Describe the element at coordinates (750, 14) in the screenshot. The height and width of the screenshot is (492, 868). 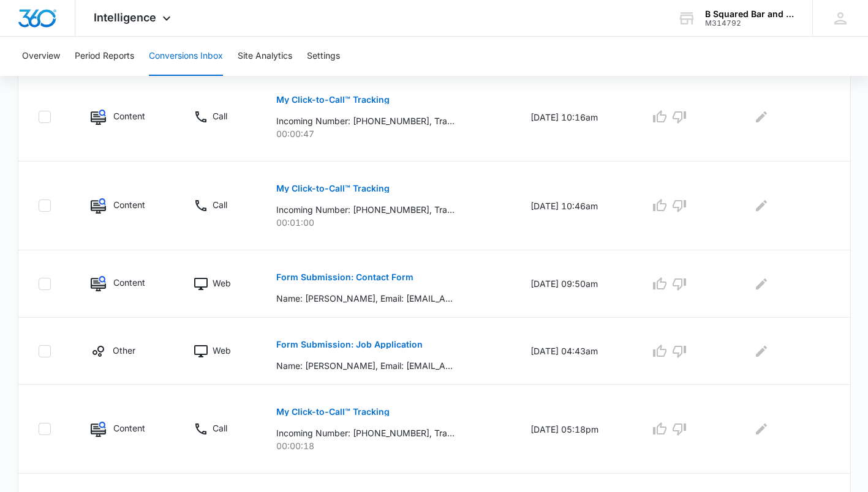
I see `div: account name` at that location.